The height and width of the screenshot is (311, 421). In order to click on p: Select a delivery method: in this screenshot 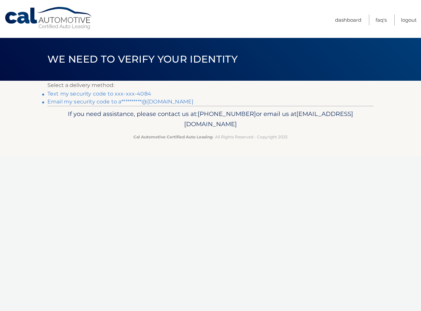, I will do `click(210, 85)`.